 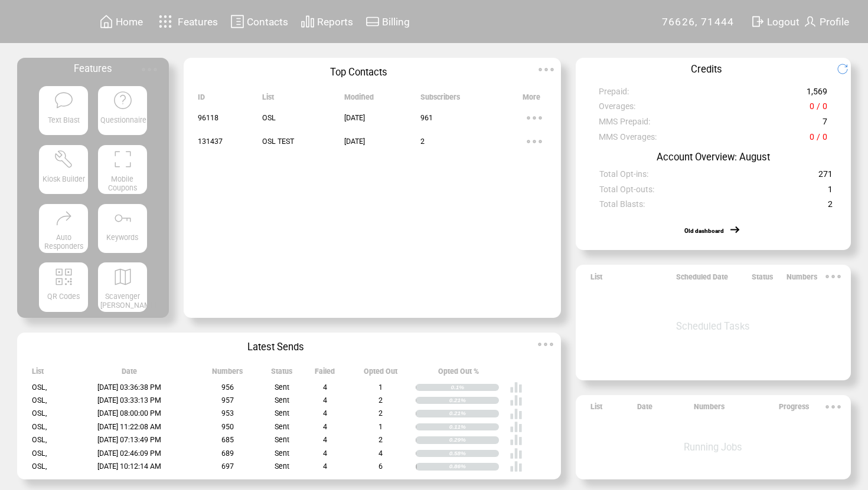 I want to click on span: 961, so click(x=426, y=117).